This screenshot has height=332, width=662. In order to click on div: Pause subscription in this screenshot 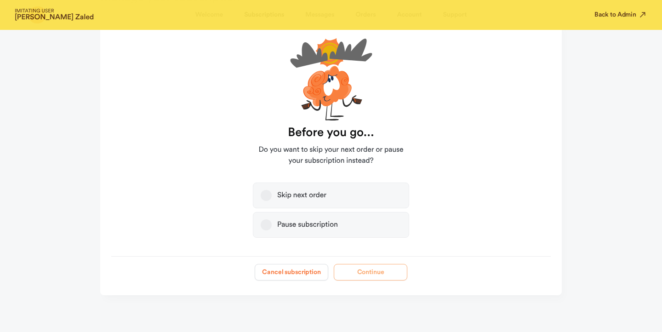, I will do `click(308, 225)`.